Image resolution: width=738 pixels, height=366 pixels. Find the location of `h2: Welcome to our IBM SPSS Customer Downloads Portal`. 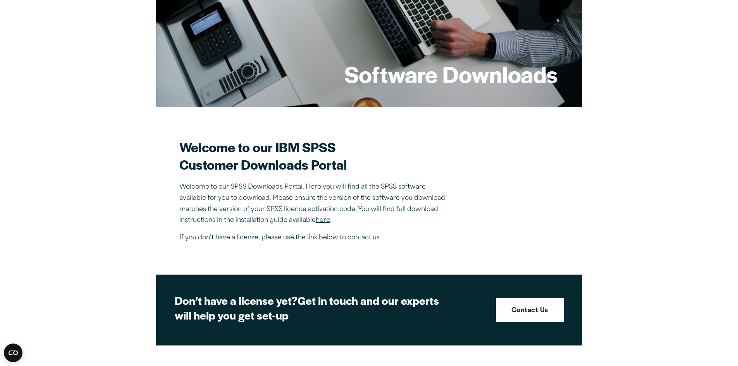

h2: Welcome to our IBM SPSS Customer Downloads Portal is located at coordinates (315, 156).